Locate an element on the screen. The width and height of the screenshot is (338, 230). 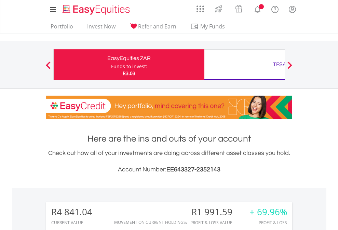
span: Refer and Earn is located at coordinates (157, 26).